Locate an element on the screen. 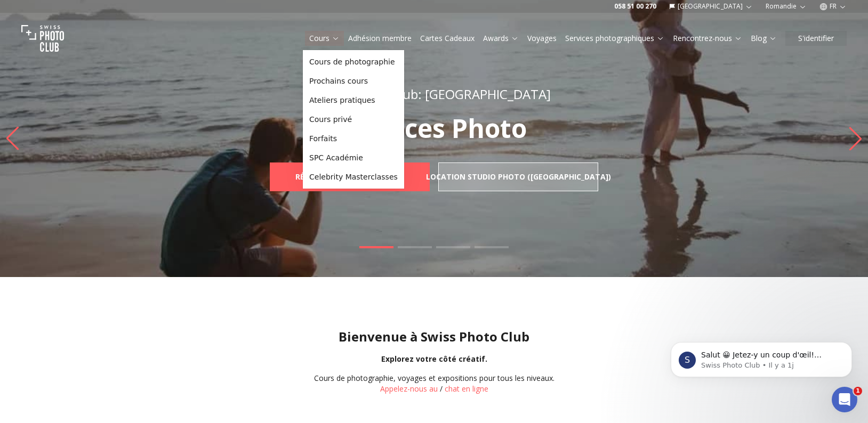 This screenshot has width=868, height=423. button: Services photographiques is located at coordinates (614, 38).